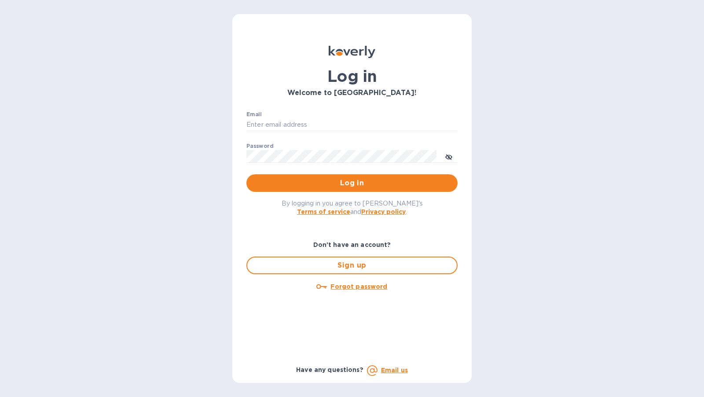 The image size is (704, 397). Describe the element at coordinates (324, 212) in the screenshot. I see `a: Terms of service` at that location.